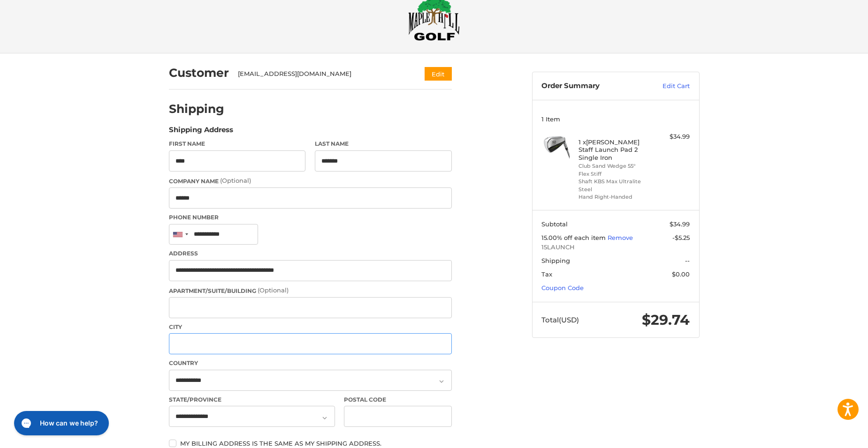  I want to click on span: -$5.25, so click(681, 237).